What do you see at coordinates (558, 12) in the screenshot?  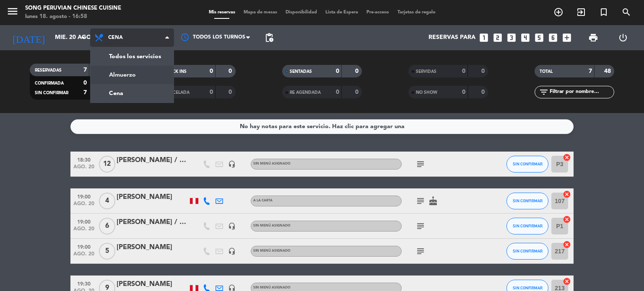 I see `i: add_circle_outline` at bounding box center [558, 12].